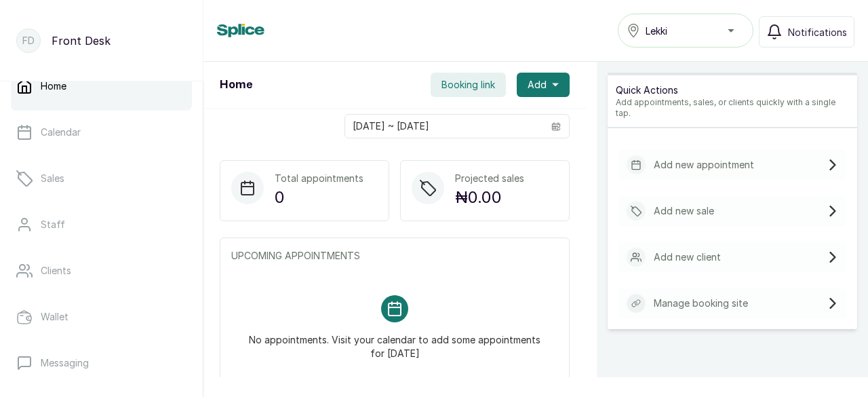  What do you see at coordinates (101, 86) in the screenshot?
I see `a: Home` at bounding box center [101, 86].